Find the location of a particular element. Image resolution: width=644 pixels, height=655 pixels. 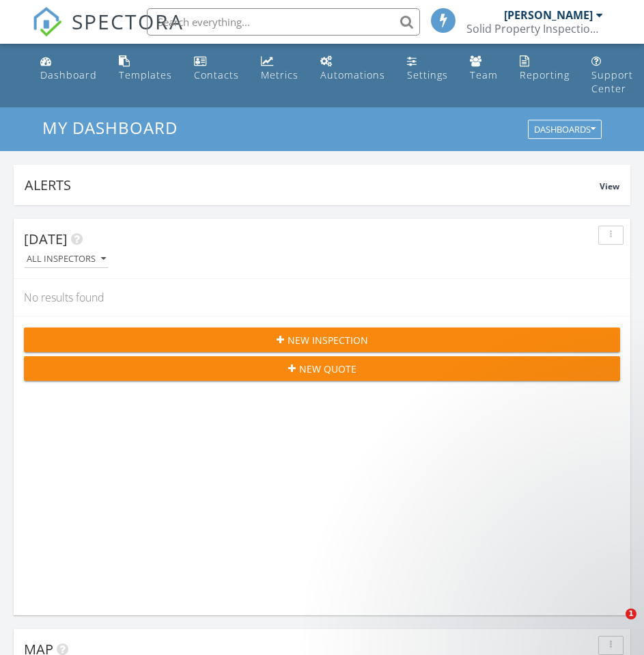

div: All Inspectors is located at coordinates (66, 259).